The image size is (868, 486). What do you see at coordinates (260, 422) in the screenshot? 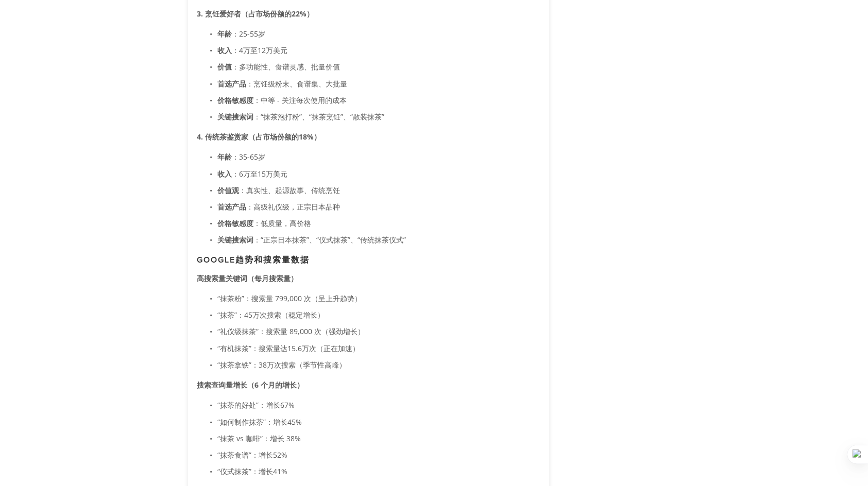
I see `font: “如何制作抹茶”：增长45%` at bounding box center [260, 422].